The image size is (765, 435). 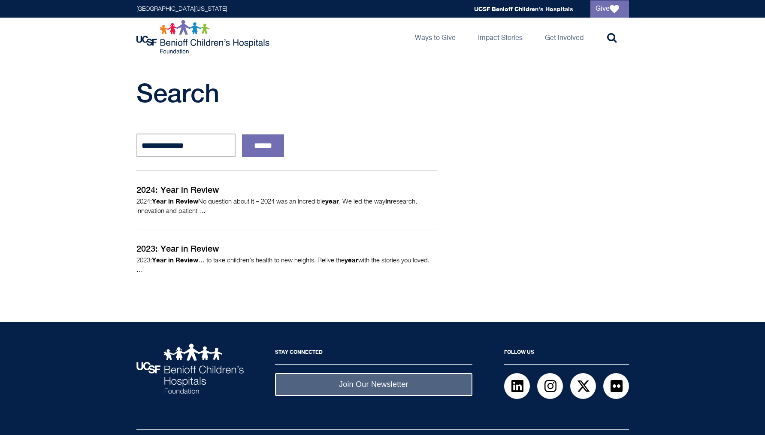 What do you see at coordinates (287, 199) in the screenshot?
I see `a: 2024: Year in Review 2024:Year in ReviewNo question about it – 2024 was an incredibleyear. We led...` at bounding box center [287, 199].